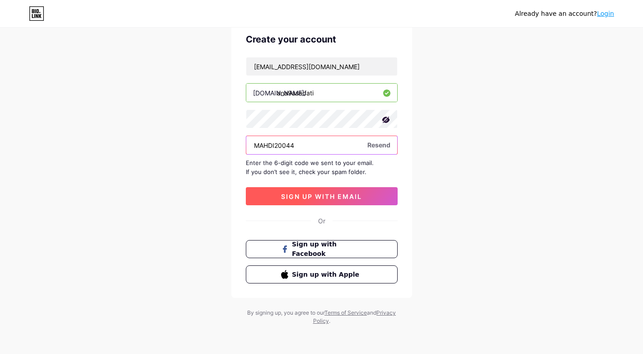  I want to click on input: Email, so click(322, 66).